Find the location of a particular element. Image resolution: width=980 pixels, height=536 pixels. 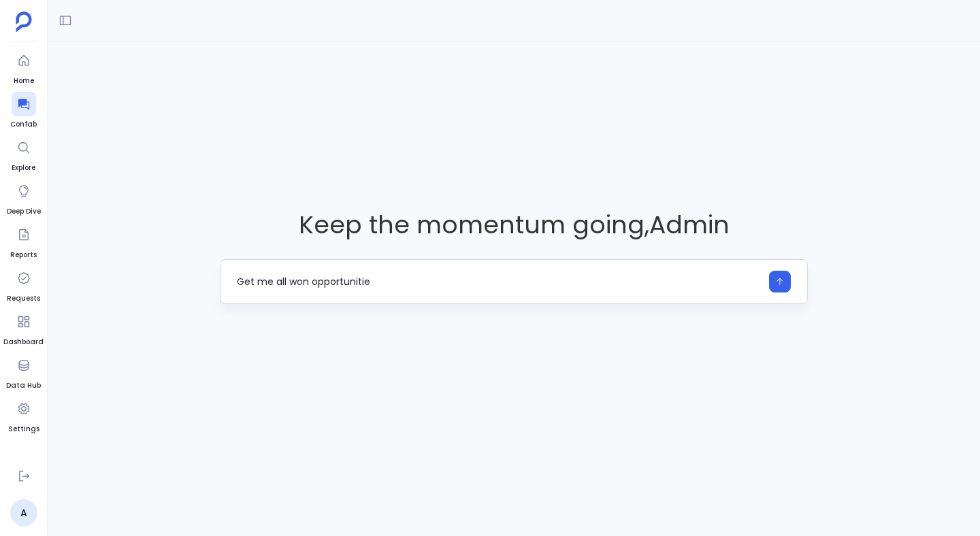

a: Deep Dive is located at coordinates (24, 198).